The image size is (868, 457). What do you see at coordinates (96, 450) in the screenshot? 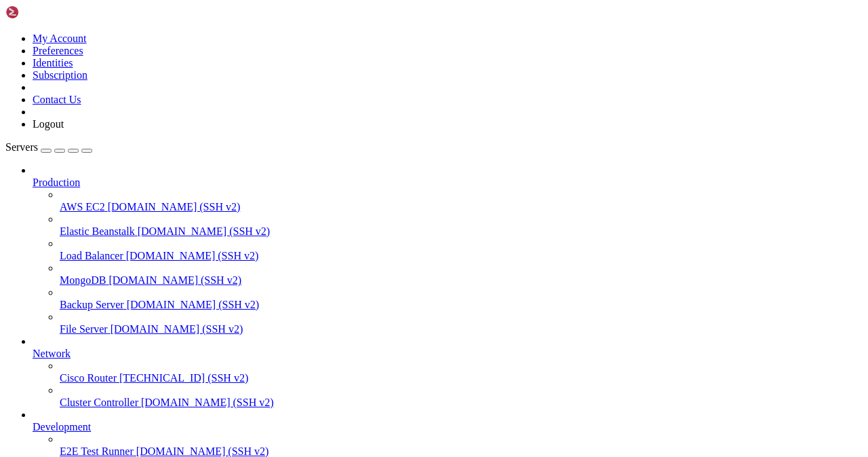
I see `span: E2E Test Runner` at bounding box center [96, 450].